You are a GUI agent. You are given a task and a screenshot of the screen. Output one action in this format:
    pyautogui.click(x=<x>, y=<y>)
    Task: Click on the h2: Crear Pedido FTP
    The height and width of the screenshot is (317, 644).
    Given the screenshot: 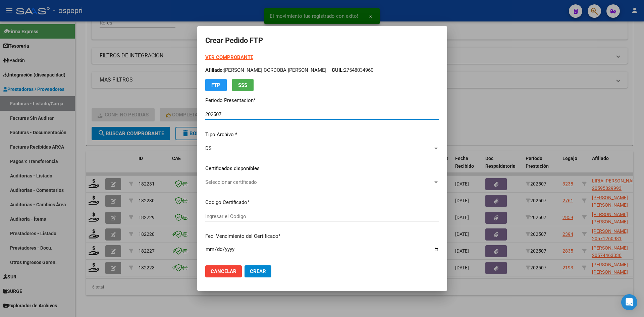 What is the action you would take?
    pyautogui.click(x=322, y=41)
    